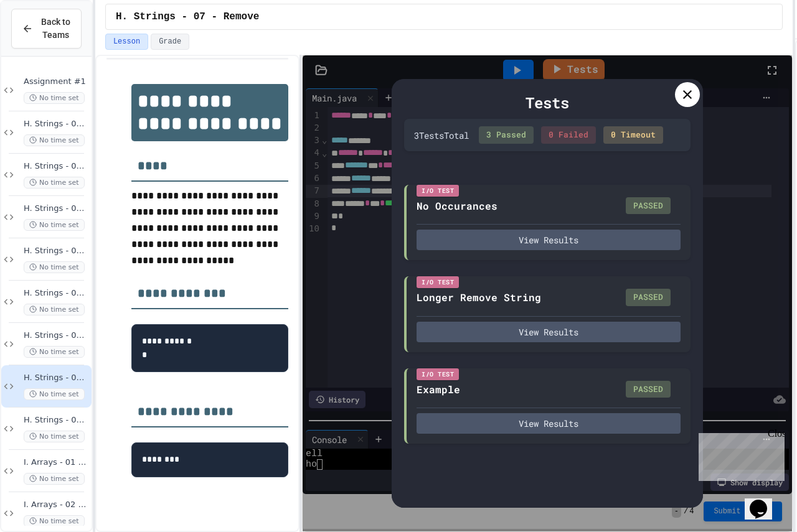 The width and height of the screenshot is (797, 532). I want to click on div: 0 Timeout, so click(633, 135).